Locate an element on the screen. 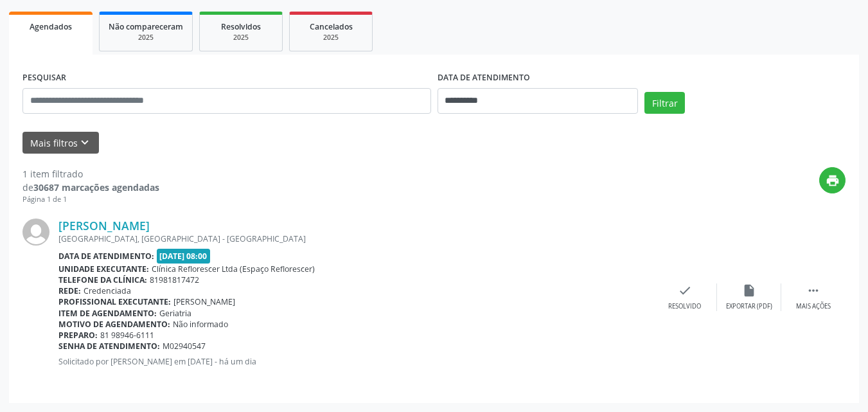 The width and height of the screenshot is (868, 412). i: insert_drive_file is located at coordinates (749, 290).